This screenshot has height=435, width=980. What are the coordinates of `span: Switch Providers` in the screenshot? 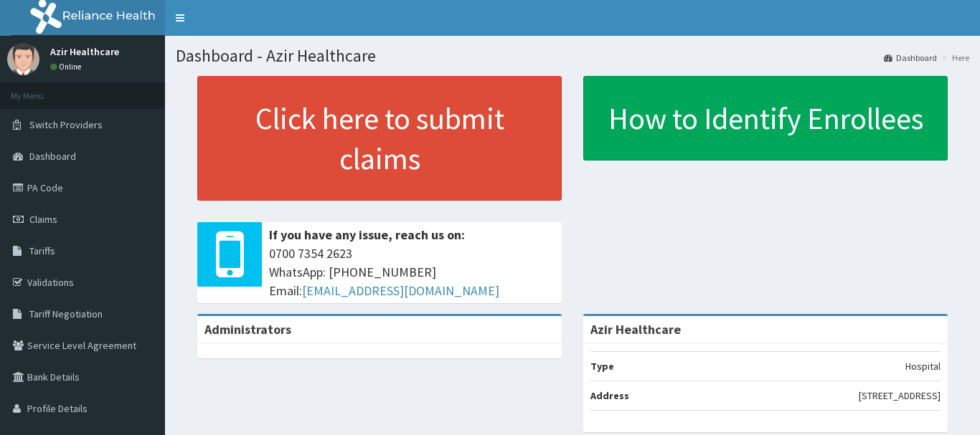 It's located at (66, 125).